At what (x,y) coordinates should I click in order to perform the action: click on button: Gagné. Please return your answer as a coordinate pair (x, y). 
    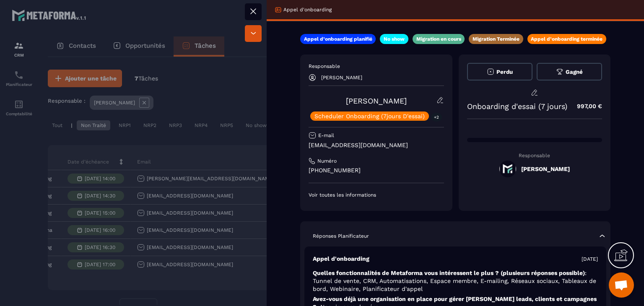
    Looking at the image, I should click on (569, 72).